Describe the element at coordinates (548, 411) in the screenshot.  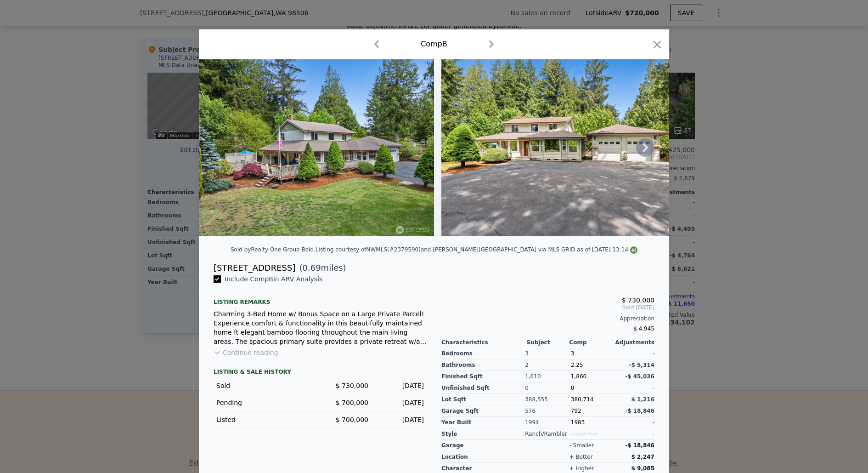
I see `div: 576` at that location.